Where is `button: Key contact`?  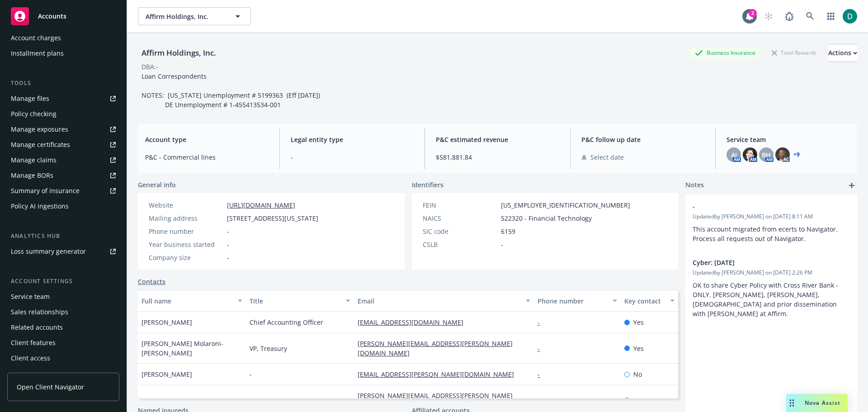
button: Key contact is located at coordinates (650, 301).